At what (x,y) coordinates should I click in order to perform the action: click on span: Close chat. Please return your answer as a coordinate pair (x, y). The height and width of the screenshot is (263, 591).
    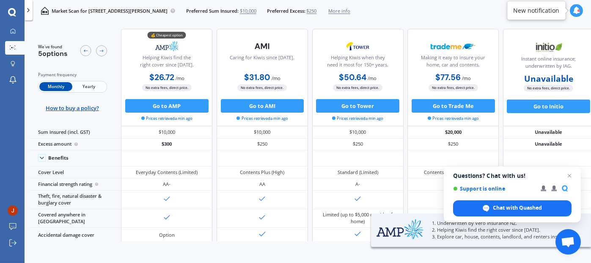
    Looking at the image, I should click on (569, 176).